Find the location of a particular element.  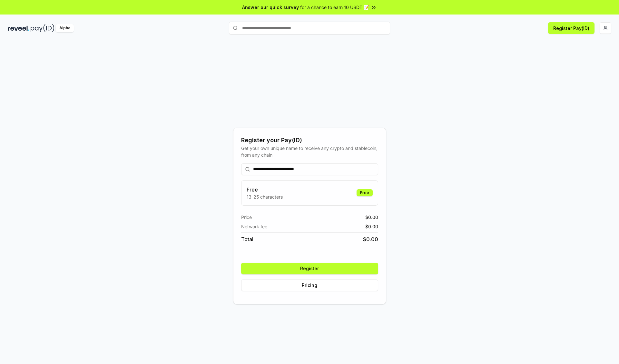

div: Get your own unique name to receive any crypto and stablecoin, from any chain is located at coordinates (310, 152).